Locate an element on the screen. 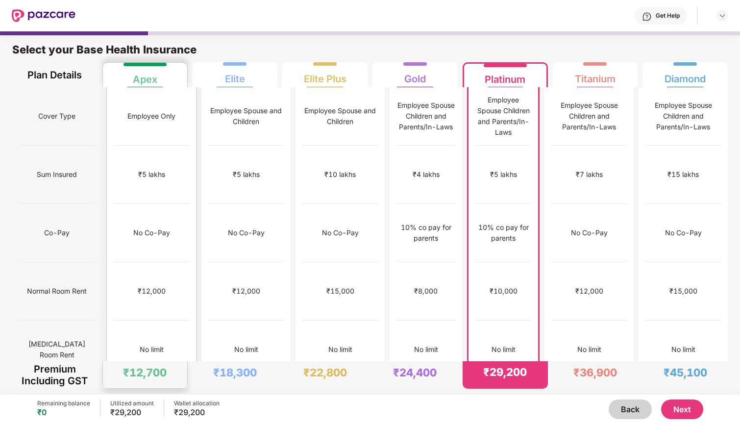 This screenshot has height=424, width=740. div: ₹36,900 is located at coordinates (595, 373).